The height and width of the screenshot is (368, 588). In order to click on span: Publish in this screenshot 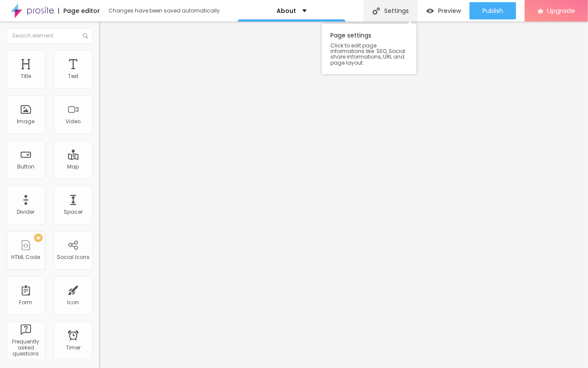, I will do `click(493, 11)`.